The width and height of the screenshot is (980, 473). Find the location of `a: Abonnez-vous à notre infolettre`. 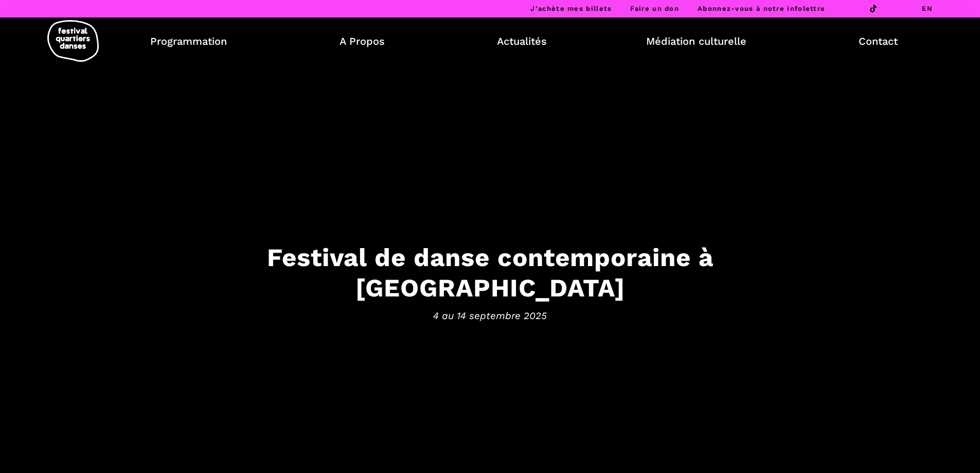

a: Abonnez-vous à notre infolettre is located at coordinates (762, 8).